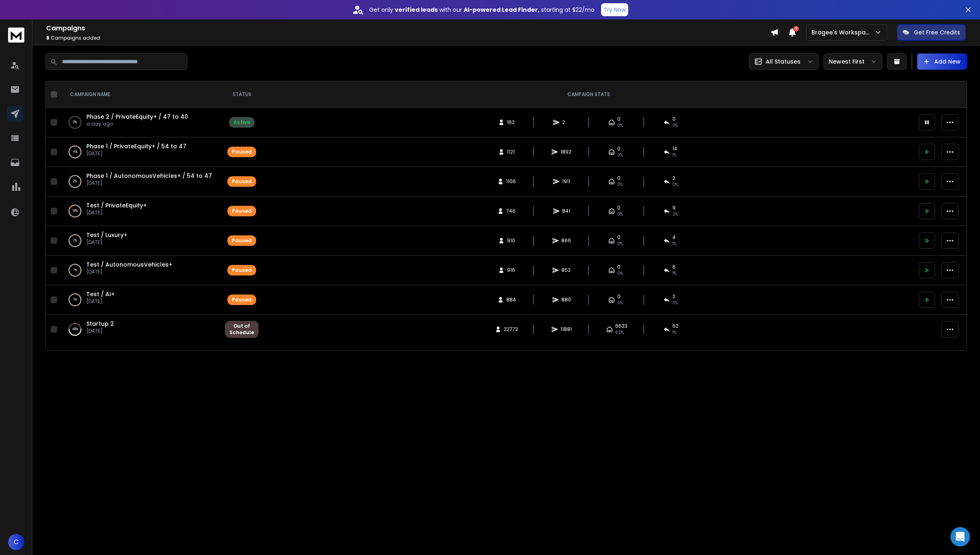 Image resolution: width=980 pixels, height=555 pixels. What do you see at coordinates (675, 215) in the screenshot?
I see `span: 2 %` at bounding box center [675, 215].